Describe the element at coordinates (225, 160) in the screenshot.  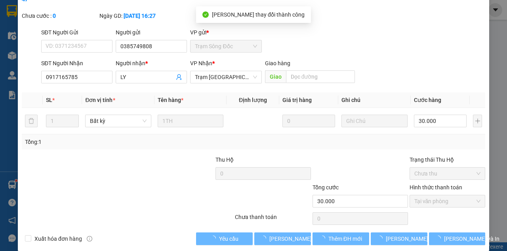
I see `span: Thu Hộ` at that location.